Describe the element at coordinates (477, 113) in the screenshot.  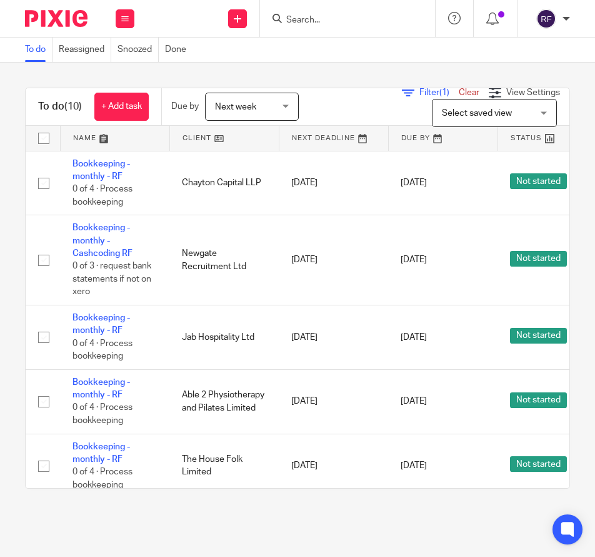
I see `span: Select saved view` at that location.